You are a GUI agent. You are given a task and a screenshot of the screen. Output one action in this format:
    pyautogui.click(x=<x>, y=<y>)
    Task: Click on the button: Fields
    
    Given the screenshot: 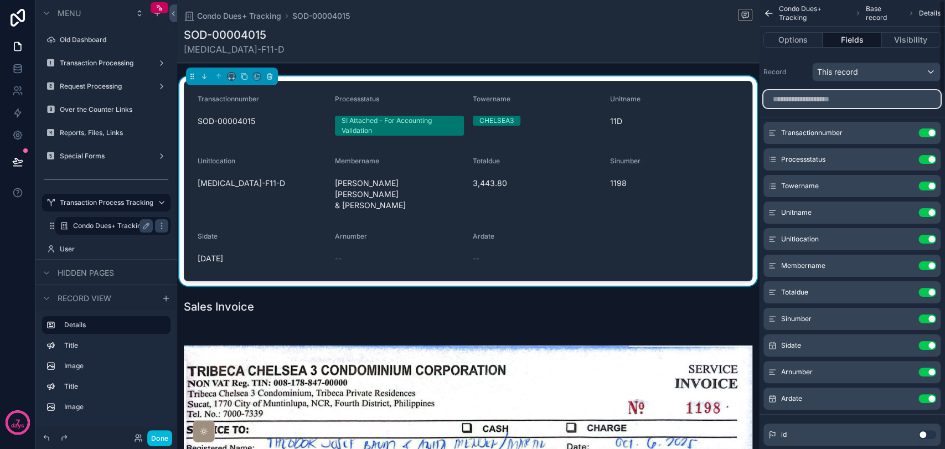 What is the action you would take?
    pyautogui.click(x=852, y=40)
    